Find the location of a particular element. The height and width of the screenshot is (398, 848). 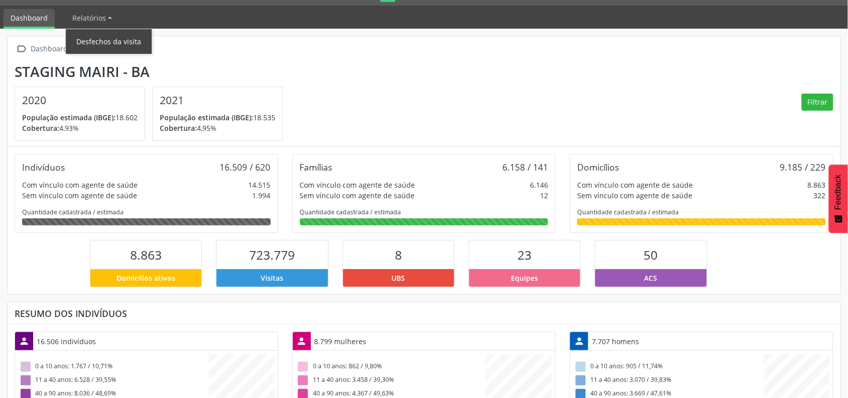

div: 14.515 is located at coordinates (260, 184).